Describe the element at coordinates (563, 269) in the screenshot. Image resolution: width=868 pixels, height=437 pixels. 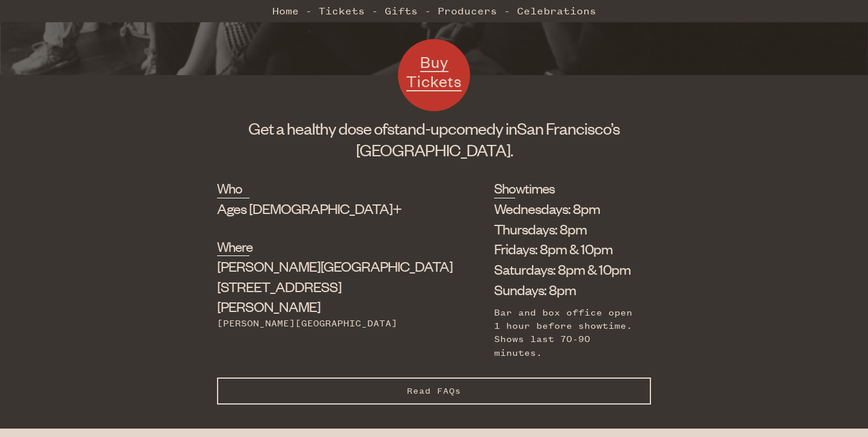
I see `li: Saturdays: 8pm & 10pm` at that location.